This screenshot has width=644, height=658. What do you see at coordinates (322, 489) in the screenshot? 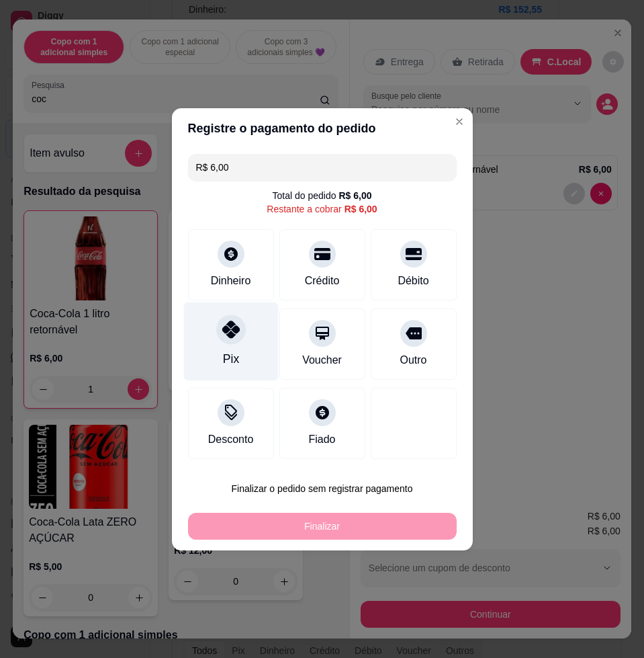
I see `button: Finalizar o pedido sem registrar pagamento` at bounding box center [322, 489].